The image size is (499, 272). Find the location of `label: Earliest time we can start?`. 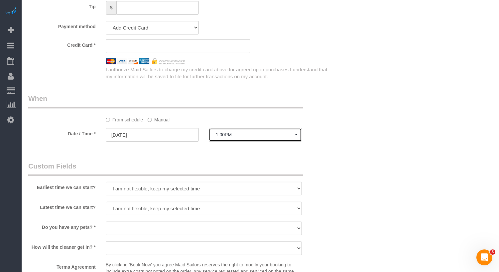

label: Earliest time we can start? is located at coordinates (62, 186).